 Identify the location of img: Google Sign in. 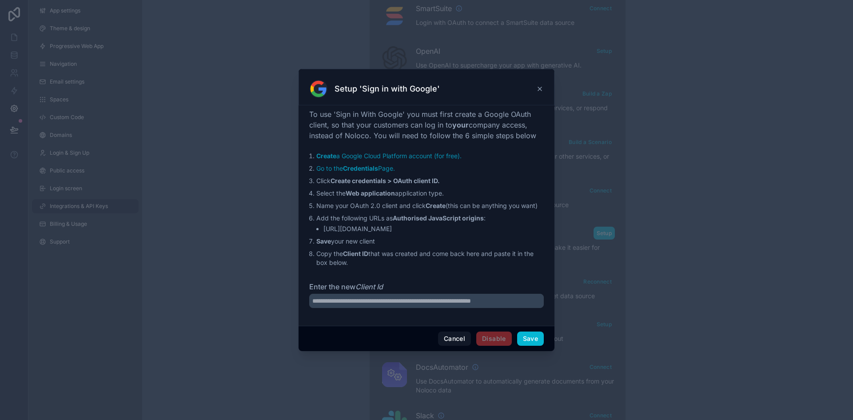
(319, 89).